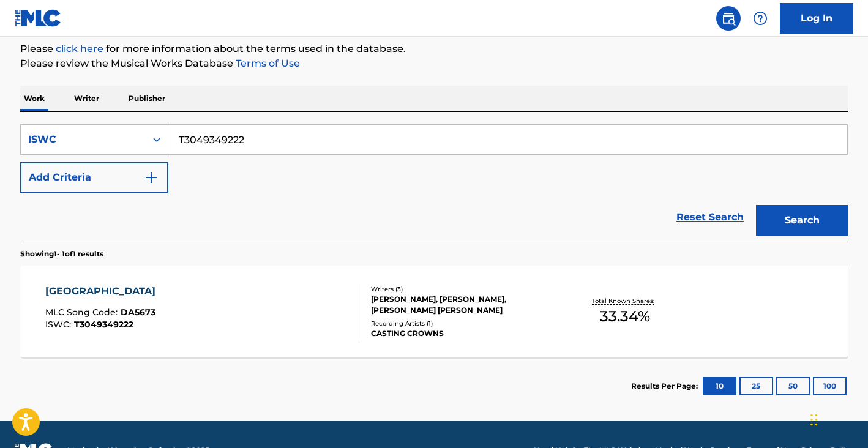  Describe the element at coordinates (60, 324) in the screenshot. I see `span: ISWC :` at that location.